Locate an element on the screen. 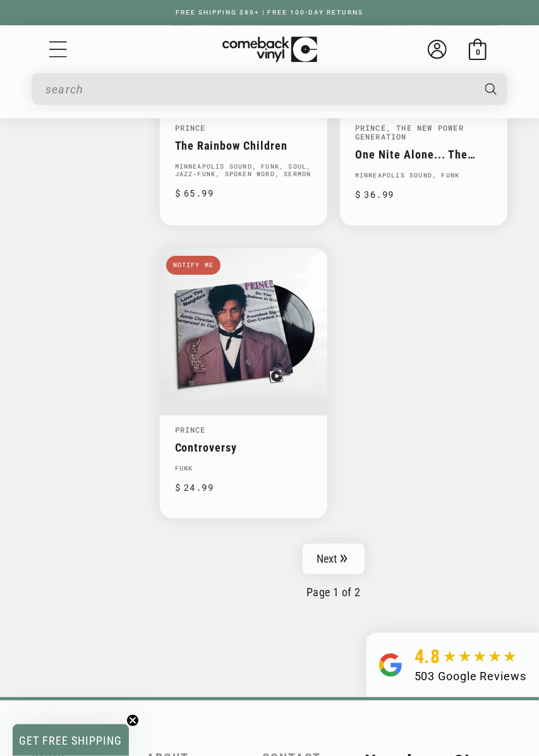  summary: Menu is located at coordinates (58, 50).